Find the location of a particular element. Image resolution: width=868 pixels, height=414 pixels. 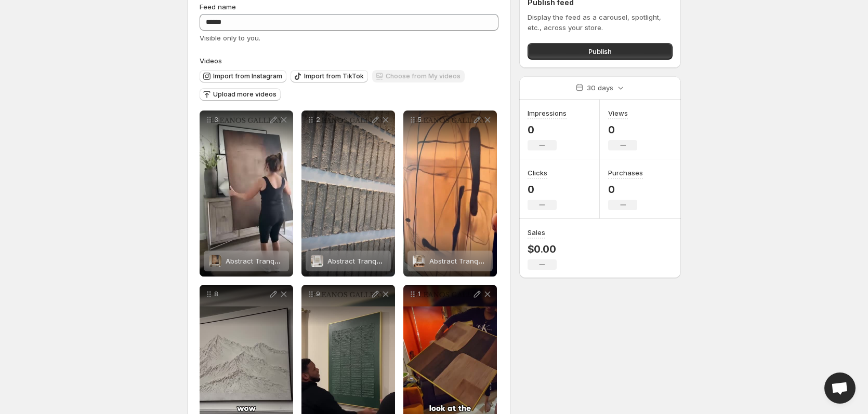

span: Abstract Tranquility #WS336 is located at coordinates (272, 261).